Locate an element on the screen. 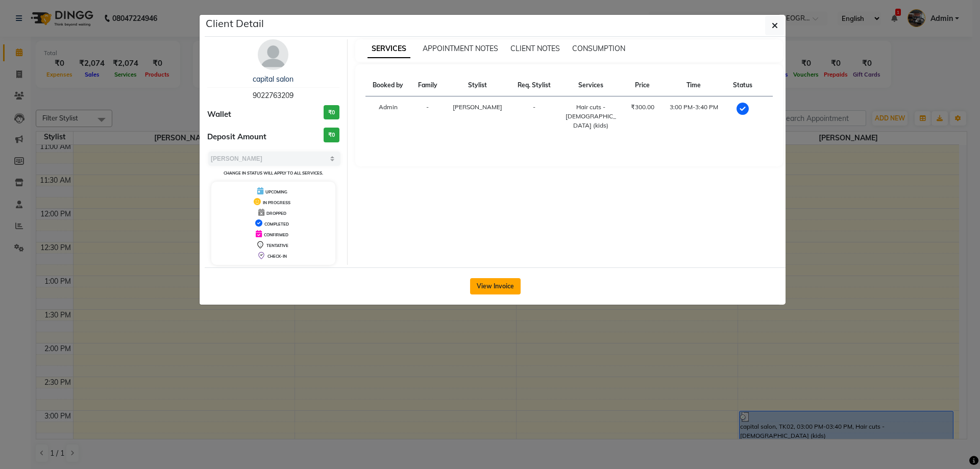  span: SERVICES is located at coordinates (389, 49).